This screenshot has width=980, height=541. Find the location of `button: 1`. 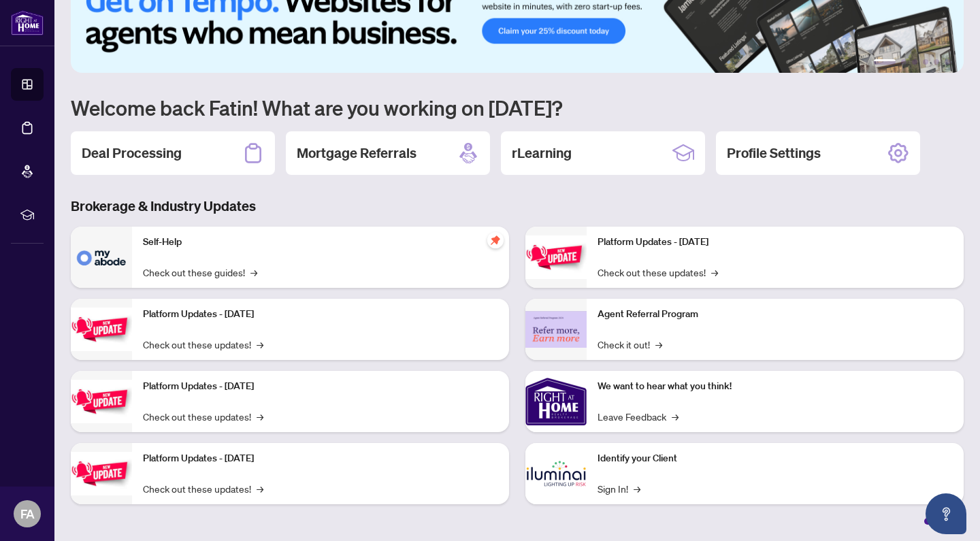

button: 1 is located at coordinates (885, 62).